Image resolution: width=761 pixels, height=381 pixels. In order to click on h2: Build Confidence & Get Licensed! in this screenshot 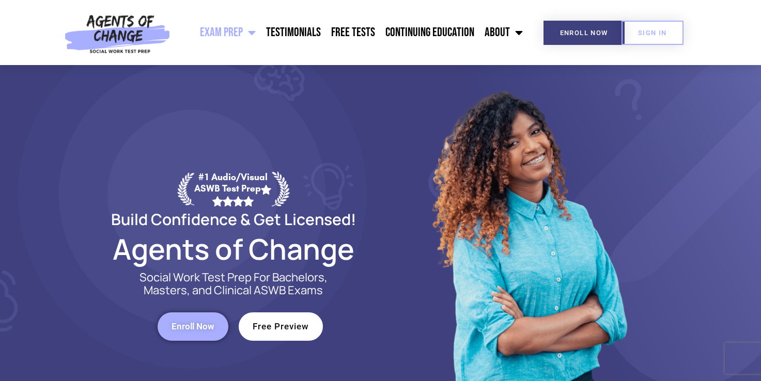, I will do `click(234, 219)`.